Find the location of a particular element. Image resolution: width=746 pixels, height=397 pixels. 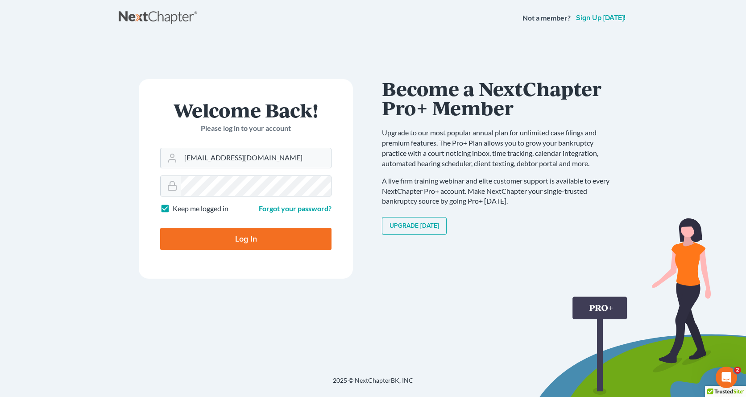

label: Keep me logged in is located at coordinates (200, 208).